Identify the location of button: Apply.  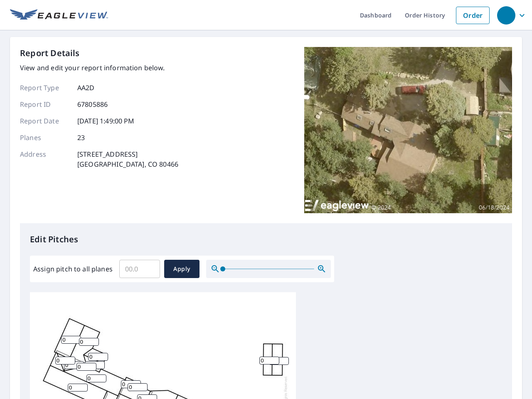
(181, 269).